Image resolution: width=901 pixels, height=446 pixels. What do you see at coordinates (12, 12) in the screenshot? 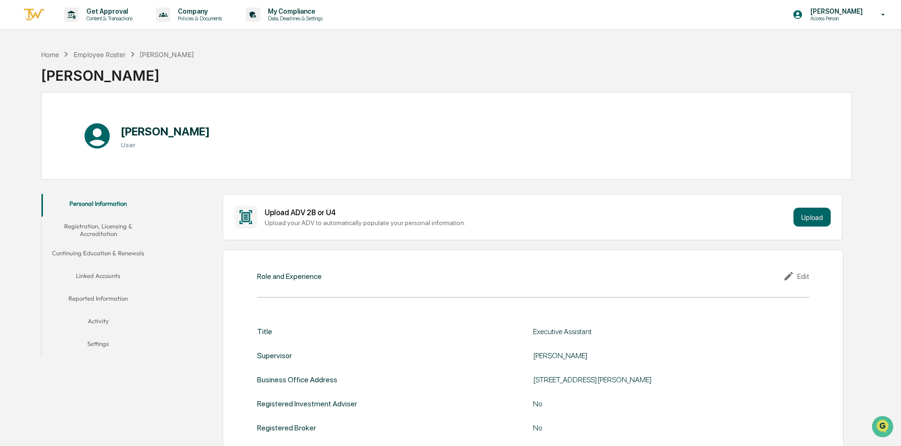
I see `img: f2157a4c-a0d3-4daa-907e-bb6f0de503a5-1751232295721` at bounding box center [12, 12].